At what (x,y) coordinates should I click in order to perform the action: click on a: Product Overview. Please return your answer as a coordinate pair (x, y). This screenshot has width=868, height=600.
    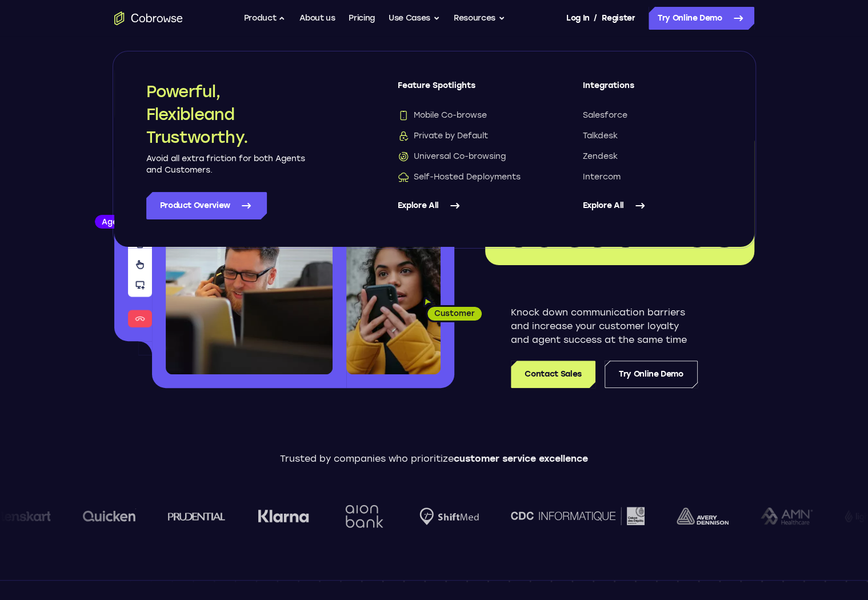
    Looking at the image, I should click on (206, 206).